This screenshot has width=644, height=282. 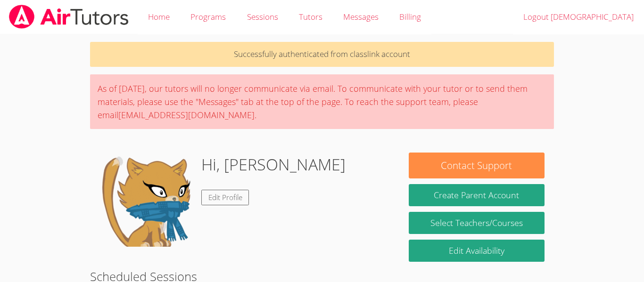 What do you see at coordinates (361, 16) in the screenshot?
I see `span: Messages` at bounding box center [361, 16].